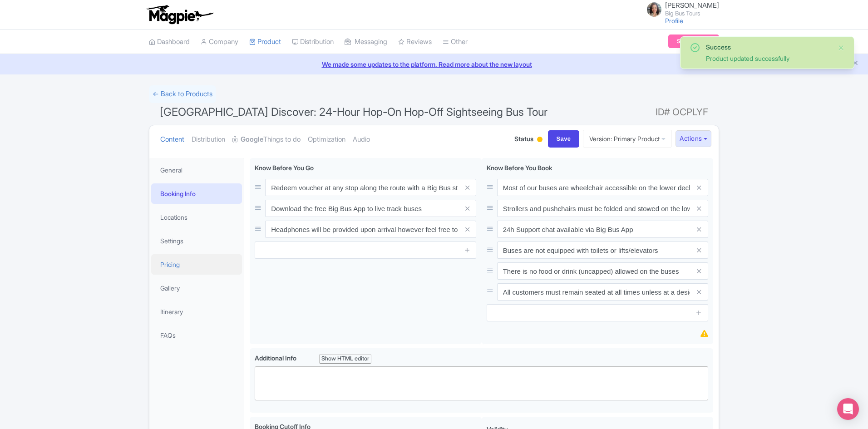  I want to click on span: Status, so click(524, 139).